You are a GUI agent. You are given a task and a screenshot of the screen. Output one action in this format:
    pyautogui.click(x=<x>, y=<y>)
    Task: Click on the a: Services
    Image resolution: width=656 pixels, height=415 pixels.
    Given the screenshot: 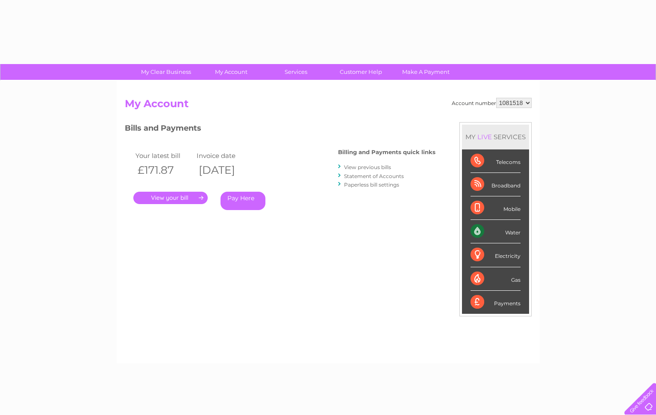 What is the action you would take?
    pyautogui.click(x=296, y=72)
    